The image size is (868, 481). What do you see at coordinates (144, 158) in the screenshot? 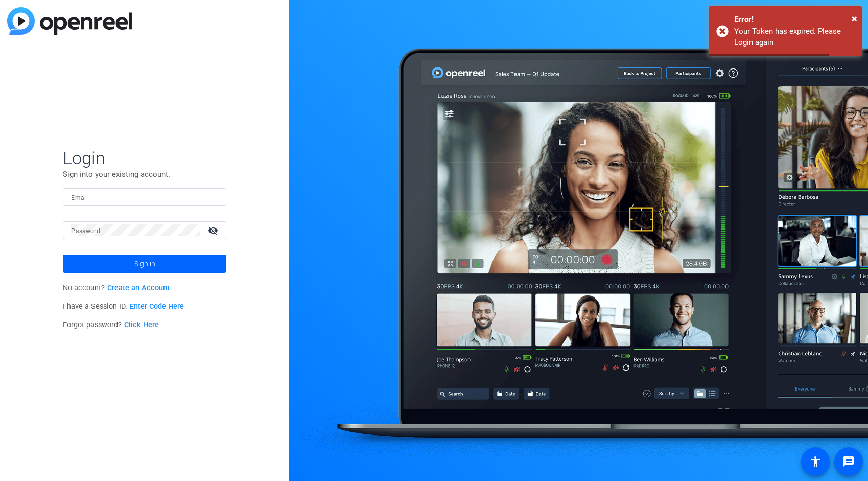
I see `span: Login` at bounding box center [144, 158].